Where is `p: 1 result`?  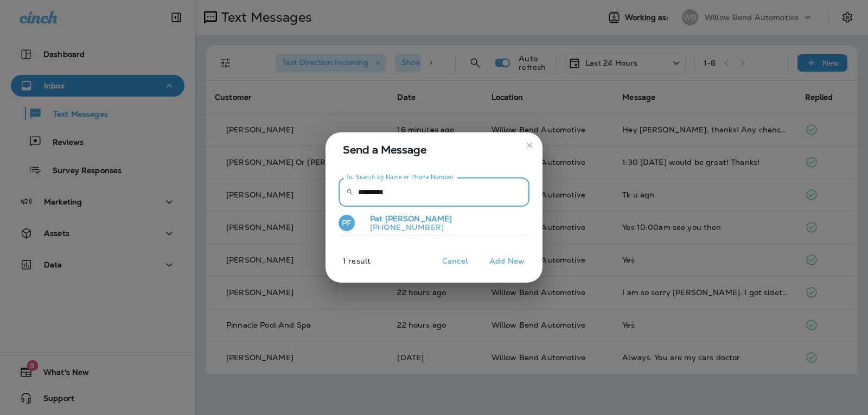
p: 1 result is located at coordinates (346, 265).